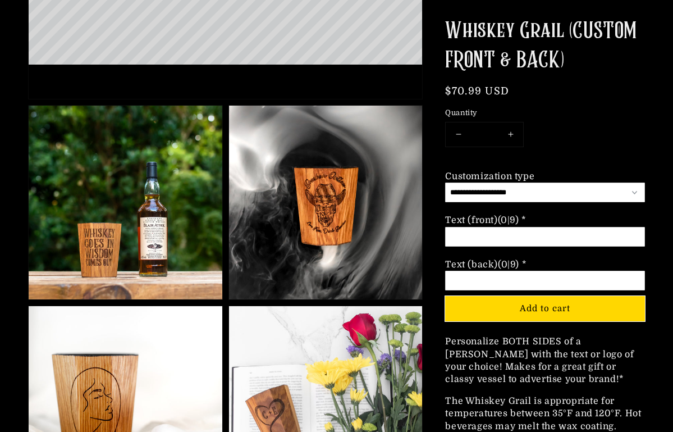  What do you see at coordinates (489, 176) in the screenshot?
I see `div: Customization type` at bounding box center [489, 176].